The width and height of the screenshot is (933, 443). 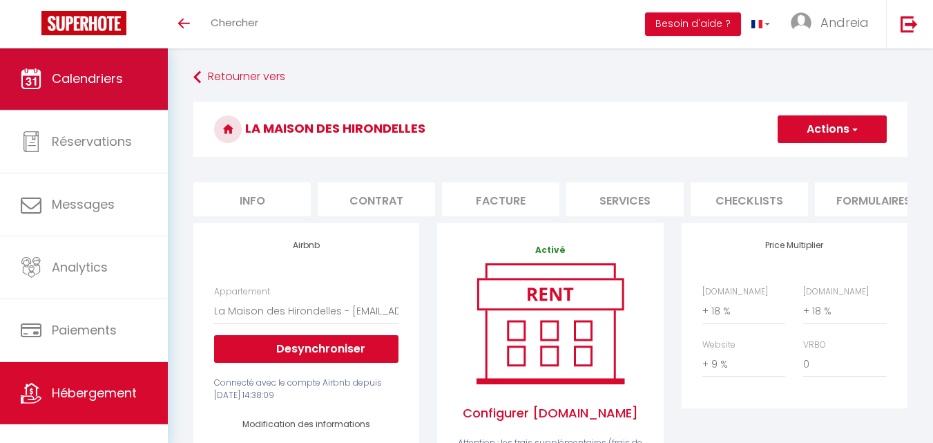 I want to click on span: Réservations, so click(x=92, y=141).